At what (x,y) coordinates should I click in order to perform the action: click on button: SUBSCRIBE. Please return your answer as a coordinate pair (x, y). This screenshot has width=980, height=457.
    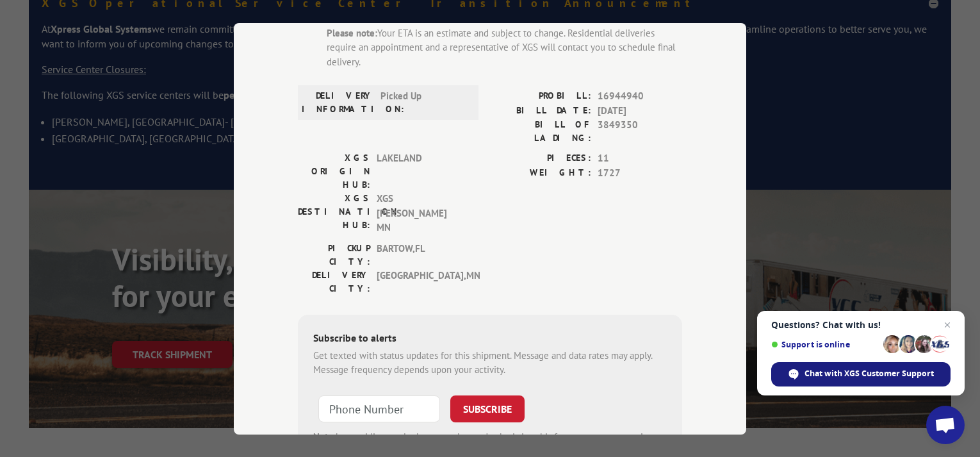
    Looking at the image, I should click on (487, 408).